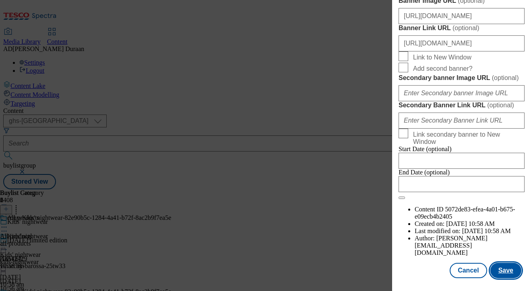 Image resolution: width=531 pixels, height=291 pixels. Describe the element at coordinates (469, 224) in the screenshot. I see `li: Created on:` at that location.